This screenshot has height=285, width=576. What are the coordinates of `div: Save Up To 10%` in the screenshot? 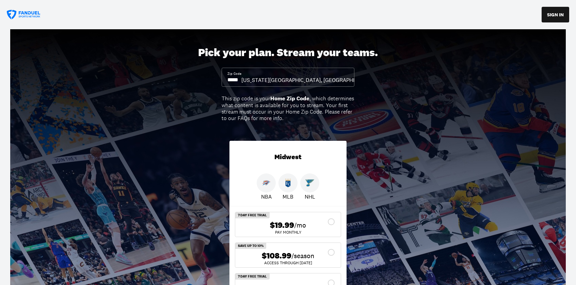 It's located at (251, 246).